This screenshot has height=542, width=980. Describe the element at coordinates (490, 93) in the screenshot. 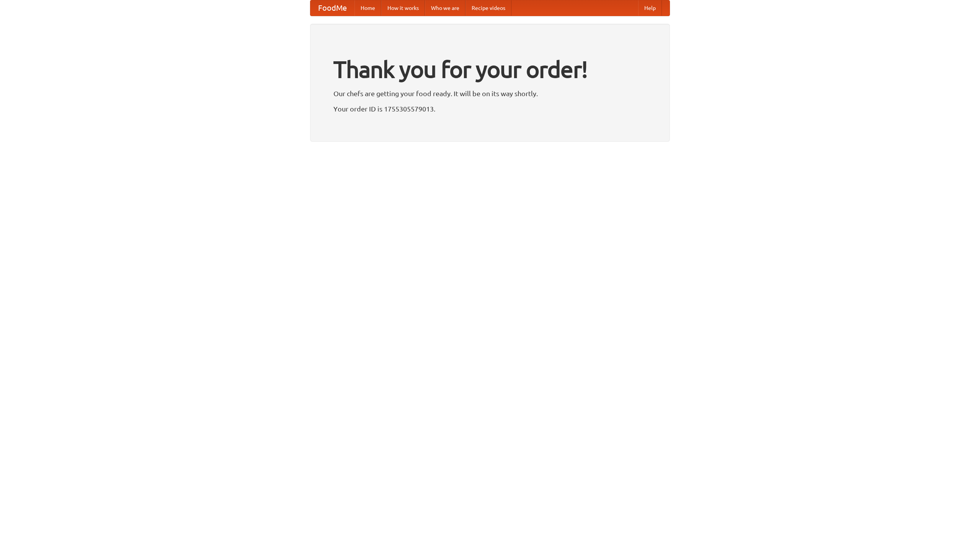

I see `p: Our chefs are getting your food ready. It will be on its way shortly.` at that location.